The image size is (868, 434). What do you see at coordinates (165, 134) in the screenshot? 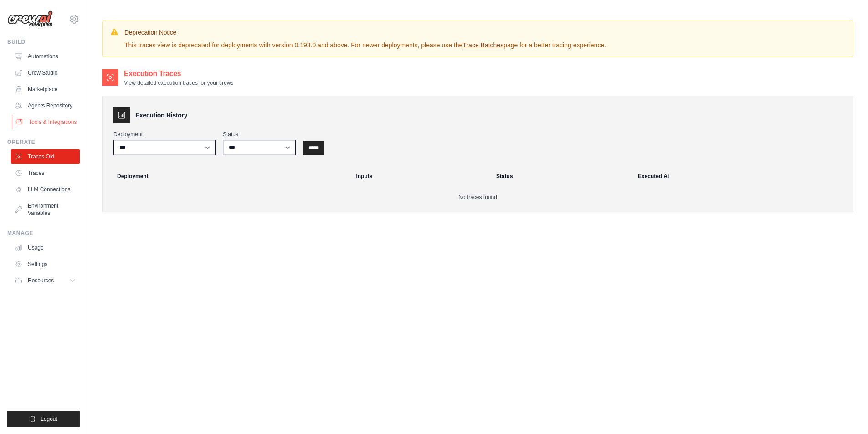
I see `label: Deployment` at bounding box center [165, 134].